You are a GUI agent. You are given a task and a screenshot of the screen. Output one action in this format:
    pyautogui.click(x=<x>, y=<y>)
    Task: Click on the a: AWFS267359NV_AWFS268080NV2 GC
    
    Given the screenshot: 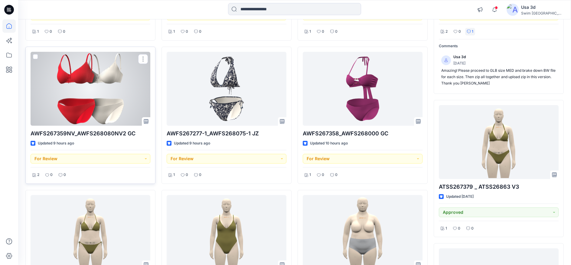 What is the action you would take?
    pyautogui.click(x=90, y=89)
    